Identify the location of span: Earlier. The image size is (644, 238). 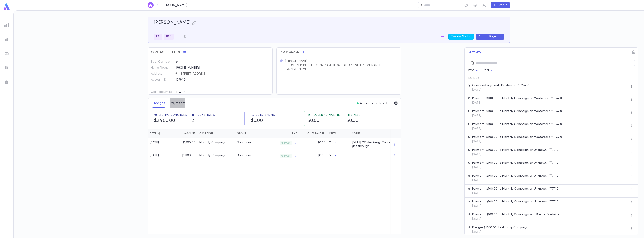
(473, 78).